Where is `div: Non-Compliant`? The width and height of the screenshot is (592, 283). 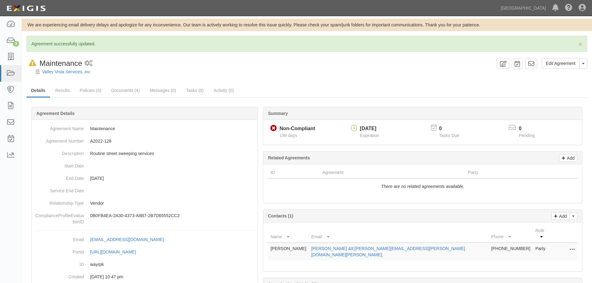
div: Non-Compliant is located at coordinates (297, 129).